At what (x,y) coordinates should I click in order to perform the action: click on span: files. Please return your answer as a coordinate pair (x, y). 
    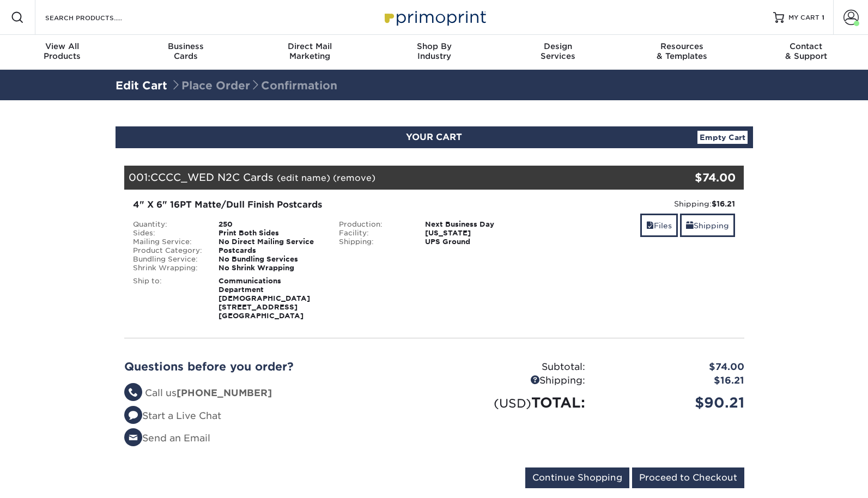
    Looking at the image, I should click on (650, 226).